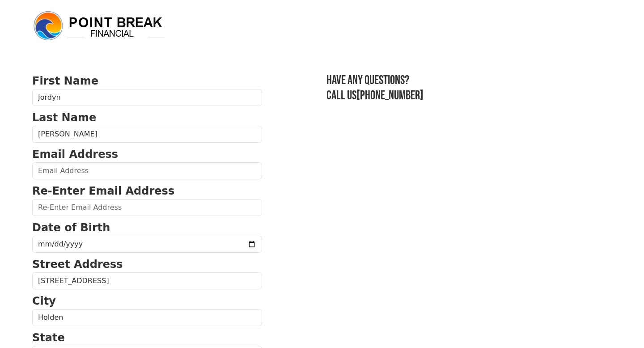  What do you see at coordinates (71, 228) in the screenshot?
I see `strong: Date of Birth` at bounding box center [71, 228].